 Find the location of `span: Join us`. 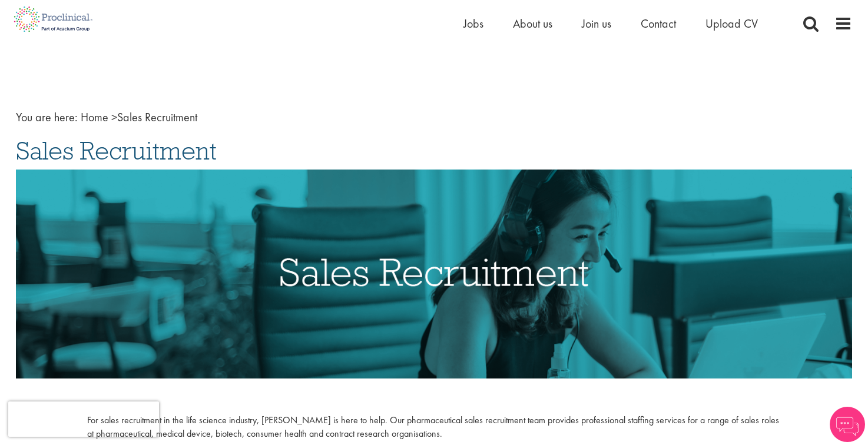

span: Join us is located at coordinates (596, 24).